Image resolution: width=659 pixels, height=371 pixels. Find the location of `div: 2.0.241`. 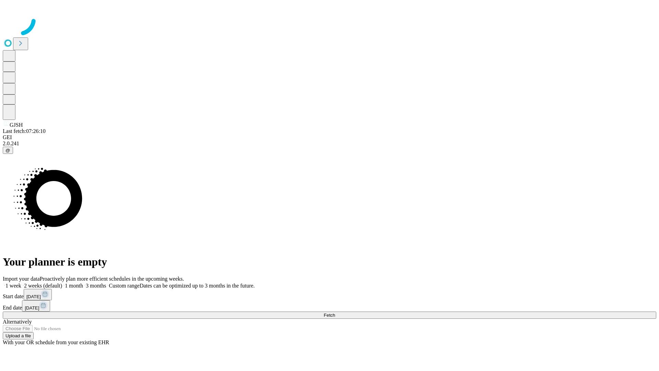

div: 2.0.241 is located at coordinates (329, 143).